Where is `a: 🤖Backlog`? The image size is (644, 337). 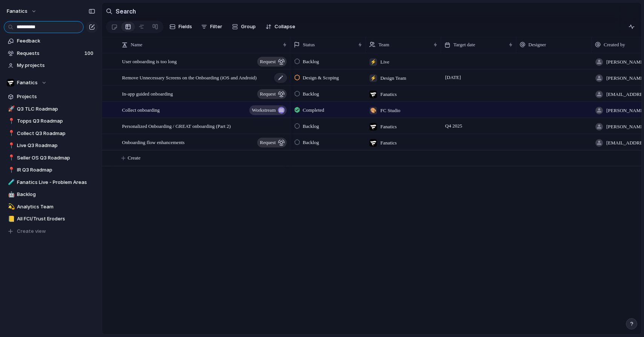 a: 🤖Backlog is located at coordinates (51, 194).